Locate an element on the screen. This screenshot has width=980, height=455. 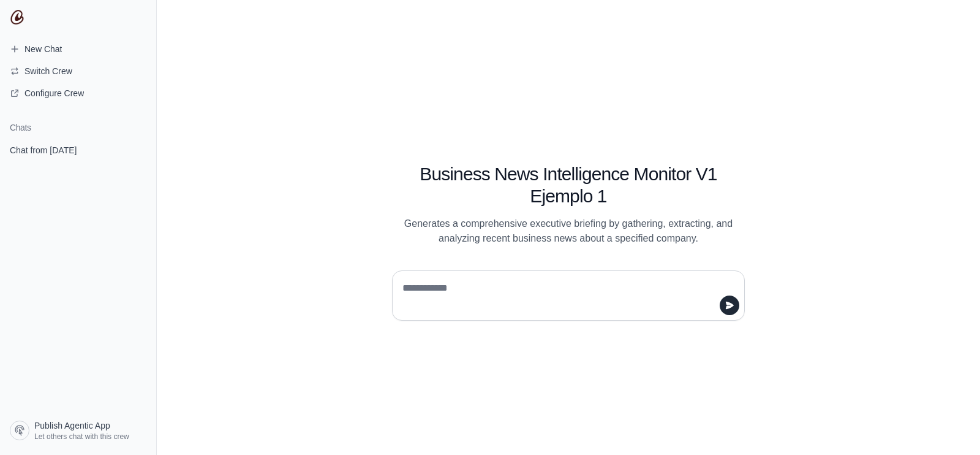
p: Generates a comprehensive executive briefing by gathering, extracting, and analyzing recent busin... is located at coordinates (569, 231).